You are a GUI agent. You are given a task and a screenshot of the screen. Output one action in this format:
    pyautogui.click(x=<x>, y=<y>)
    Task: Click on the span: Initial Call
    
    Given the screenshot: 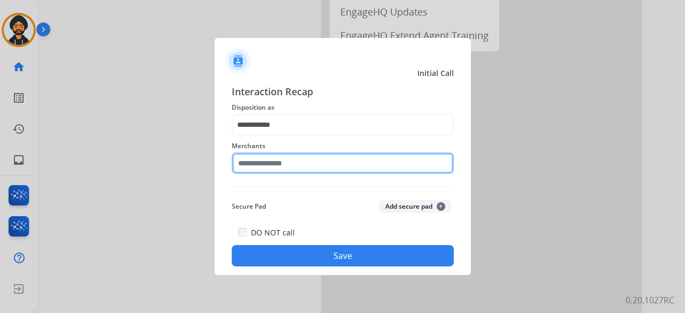 What is the action you would take?
    pyautogui.click(x=436, y=73)
    